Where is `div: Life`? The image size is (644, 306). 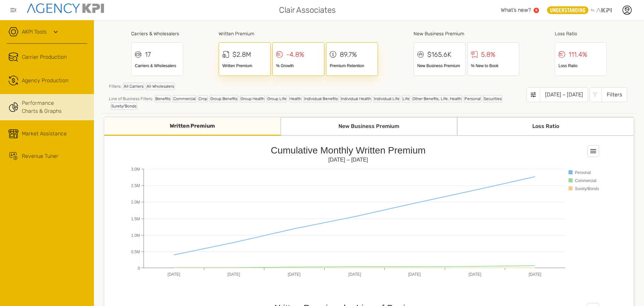
div: Life is located at coordinates (406, 99).